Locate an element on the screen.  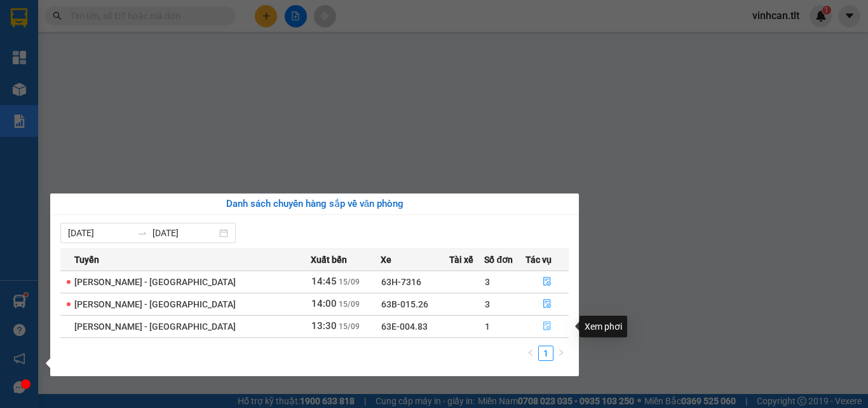
span: Tác vụ is located at coordinates (538, 259).